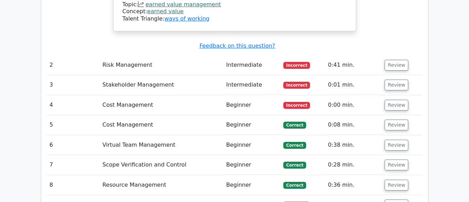 The width and height of the screenshot is (469, 202). What do you see at coordinates (73, 85) in the screenshot?
I see `td: 3` at bounding box center [73, 85].